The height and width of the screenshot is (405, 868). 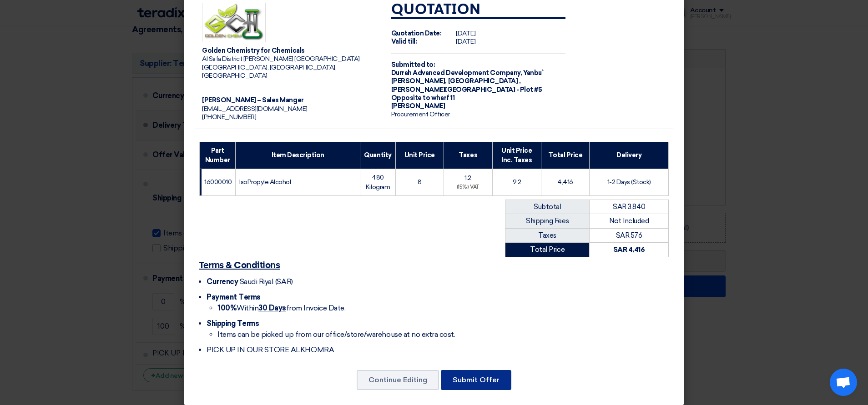 I want to click on th: Quantity, so click(x=377, y=155).